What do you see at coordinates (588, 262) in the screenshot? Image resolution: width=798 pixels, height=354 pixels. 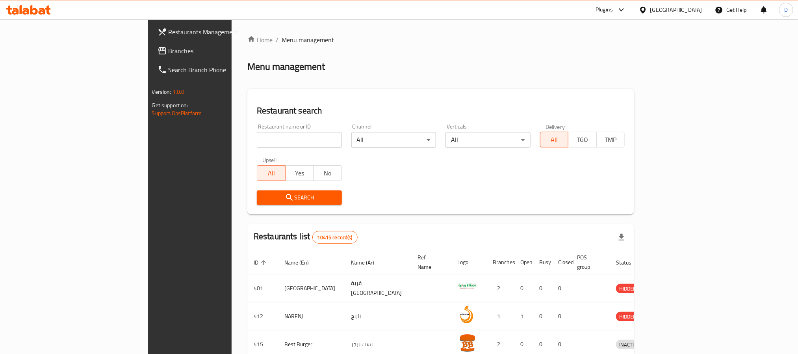 I see `span: POS group` at bounding box center [588, 262].